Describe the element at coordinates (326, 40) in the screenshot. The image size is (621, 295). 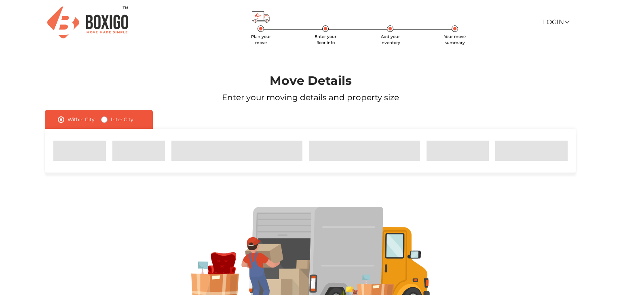
I see `span: Enter your floor info` at that location.